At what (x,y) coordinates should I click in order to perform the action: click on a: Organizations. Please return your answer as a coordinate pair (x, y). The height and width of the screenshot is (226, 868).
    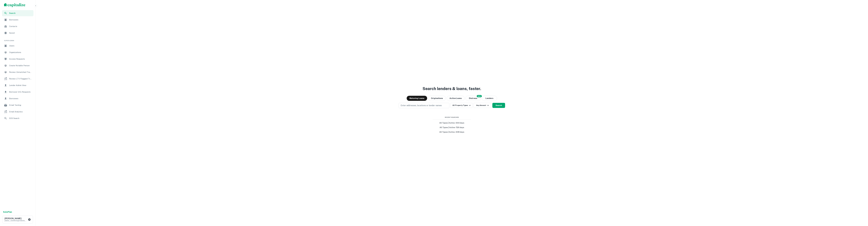
    Looking at the image, I should click on (18, 52).